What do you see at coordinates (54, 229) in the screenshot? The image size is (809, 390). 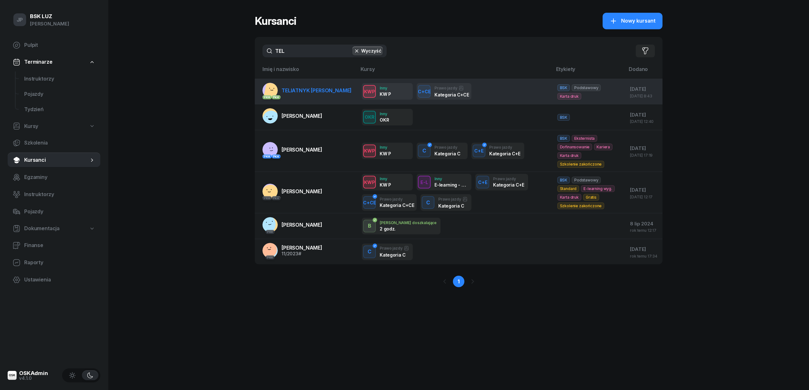 I see `a: Dokumentacja` at bounding box center [54, 229].